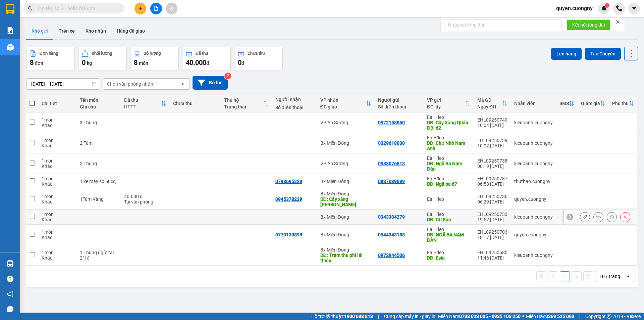 Image resolution: width=644 pixels, height=320 pixels. I want to click on span: caret-down, so click(635, 9).